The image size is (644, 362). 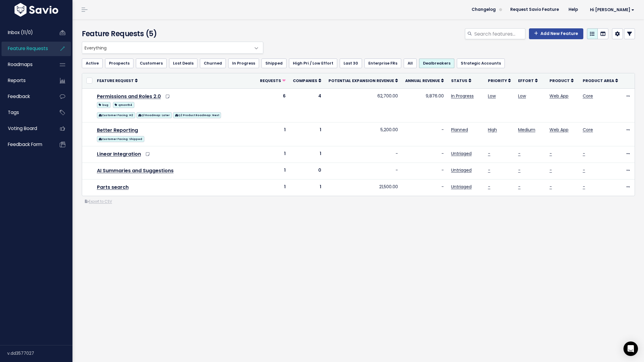 I want to click on a: Companies, so click(x=307, y=81).